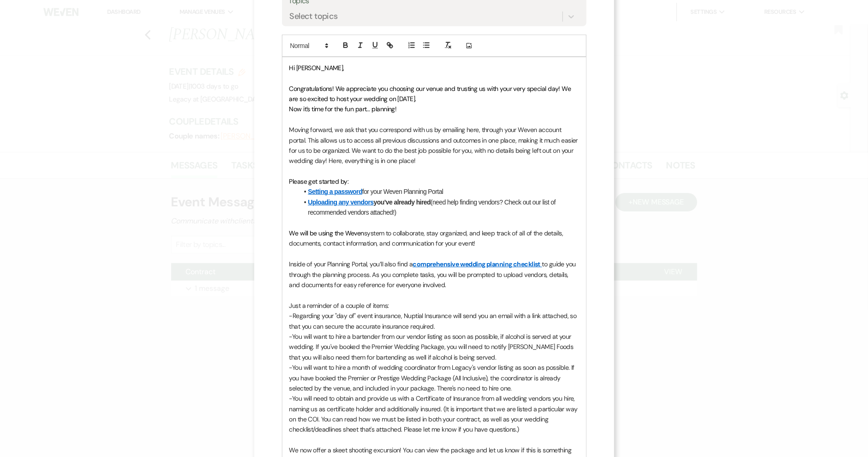 Image resolution: width=868 pixels, height=457 pixels. I want to click on span: Please get started by:, so click(319, 182).